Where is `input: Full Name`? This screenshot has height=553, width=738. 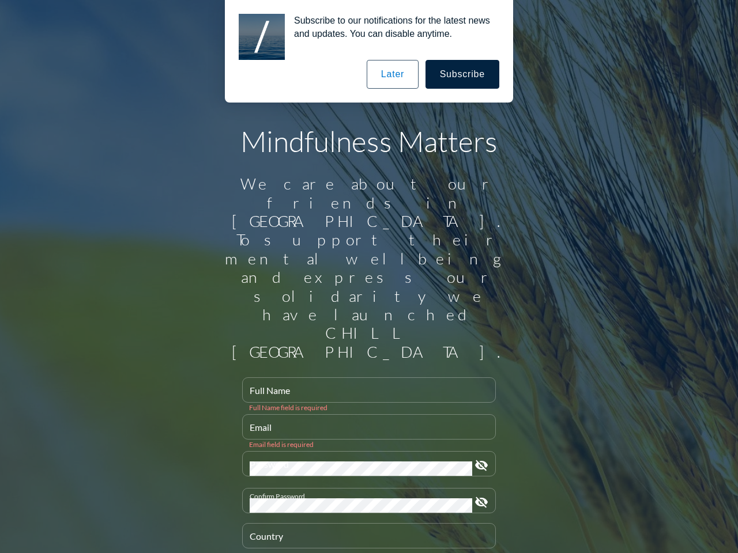
input: Full Name is located at coordinates (369, 395).